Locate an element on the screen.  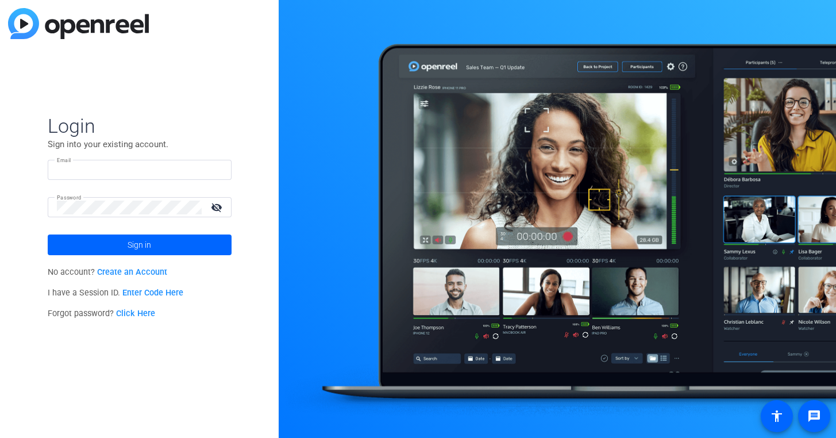
button: Sign in is located at coordinates (140, 245).